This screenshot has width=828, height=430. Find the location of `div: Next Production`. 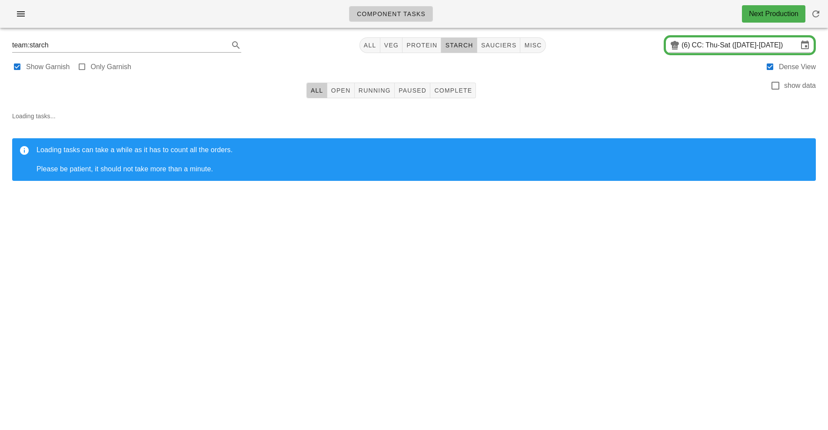

div: Next Production is located at coordinates (773, 14).